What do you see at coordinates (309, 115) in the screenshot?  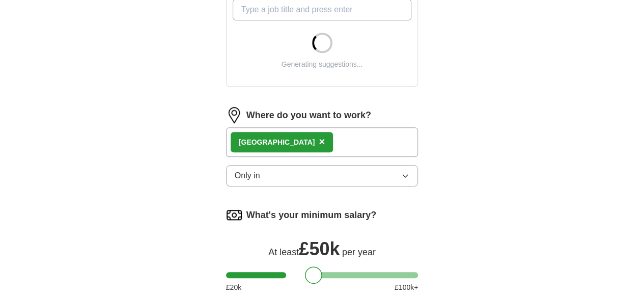 I see `label: Where do you want to work?` at bounding box center [309, 115].